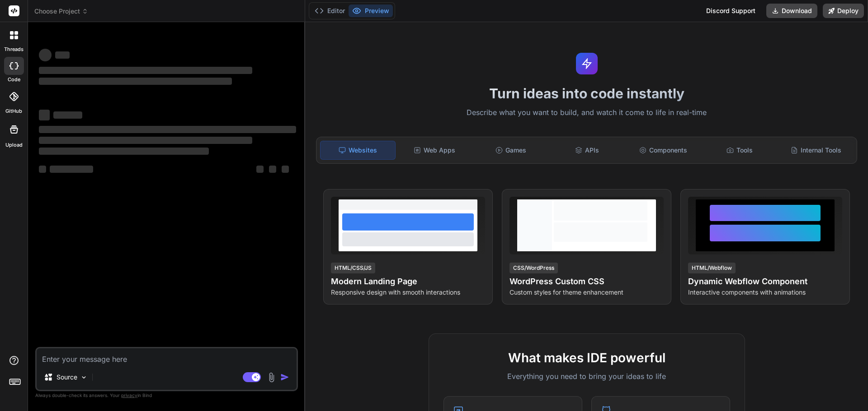  Describe the element at coordinates (407, 281) in the screenshot. I see `h4: Modern Landing Page` at that location.